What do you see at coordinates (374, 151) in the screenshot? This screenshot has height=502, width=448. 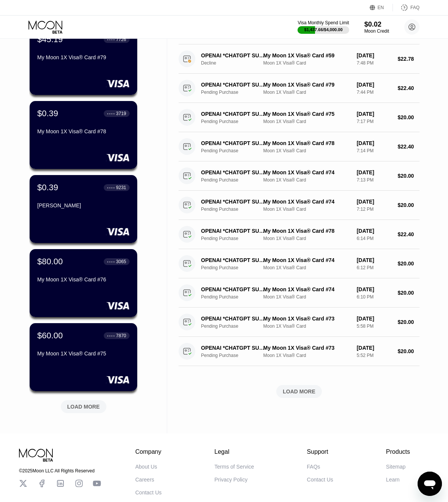 I see `div: 7:14 PM` at bounding box center [374, 151].